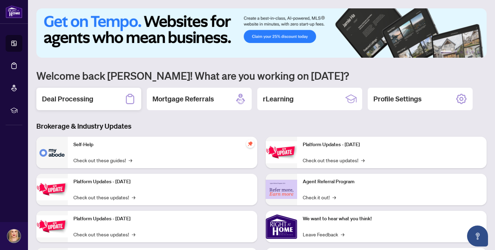 This screenshot has height=250, width=495. I want to click on a: Leave Feedback→, so click(323, 234).